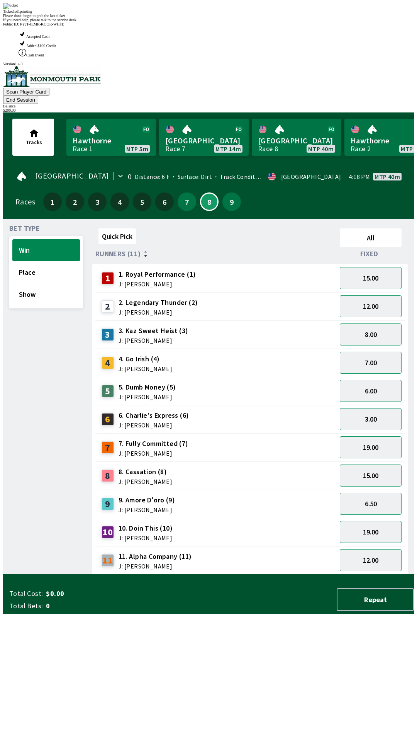 The image size is (417, 742). I want to click on div: Ticket 1 of 1 printing, so click(209, 11).